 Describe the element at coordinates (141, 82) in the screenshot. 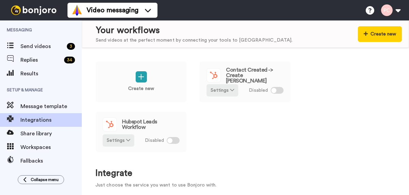

I see `a: Create new` at that location.